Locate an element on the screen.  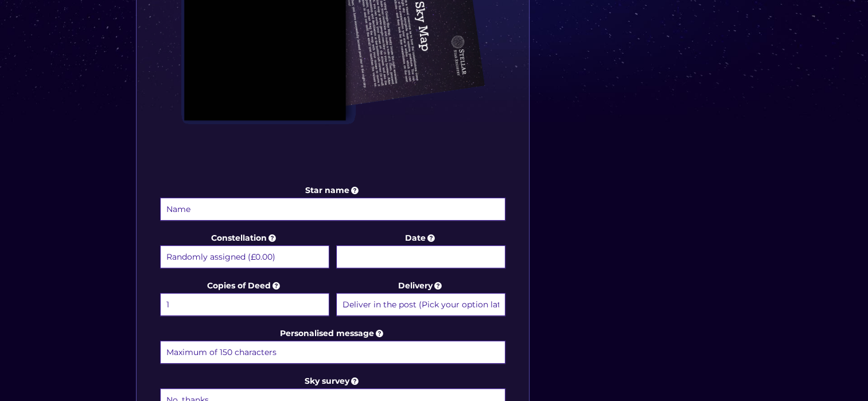
input: Date is located at coordinates (420, 257).